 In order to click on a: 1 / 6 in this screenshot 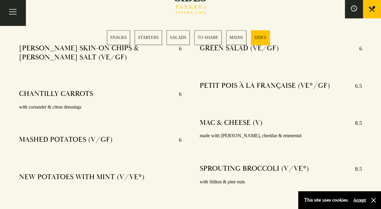, I will do `click(118, 37)`.